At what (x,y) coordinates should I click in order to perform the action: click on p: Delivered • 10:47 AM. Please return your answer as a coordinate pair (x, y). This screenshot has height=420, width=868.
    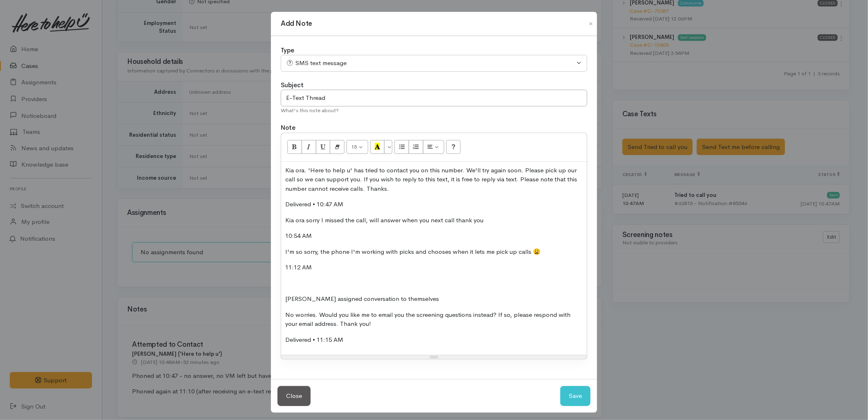
    Looking at the image, I should click on (434, 204).